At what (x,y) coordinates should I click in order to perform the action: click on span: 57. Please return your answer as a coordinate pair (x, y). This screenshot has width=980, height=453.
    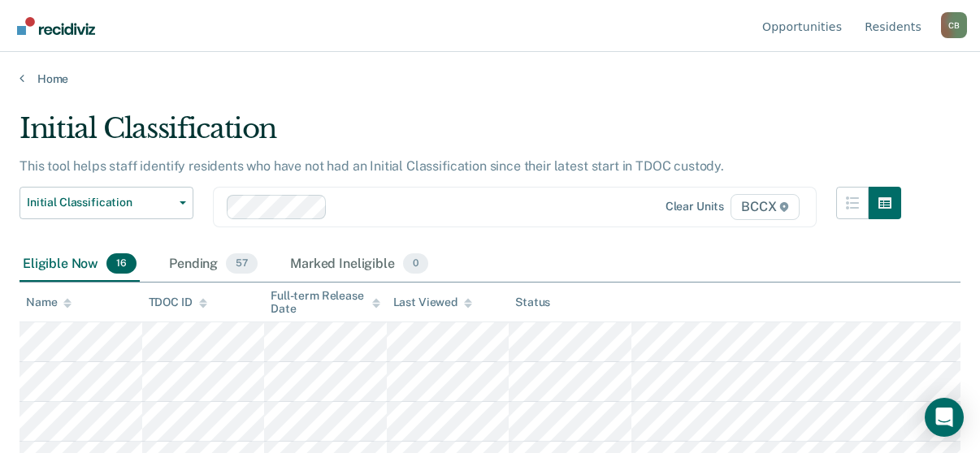
    Looking at the image, I should click on (242, 264).